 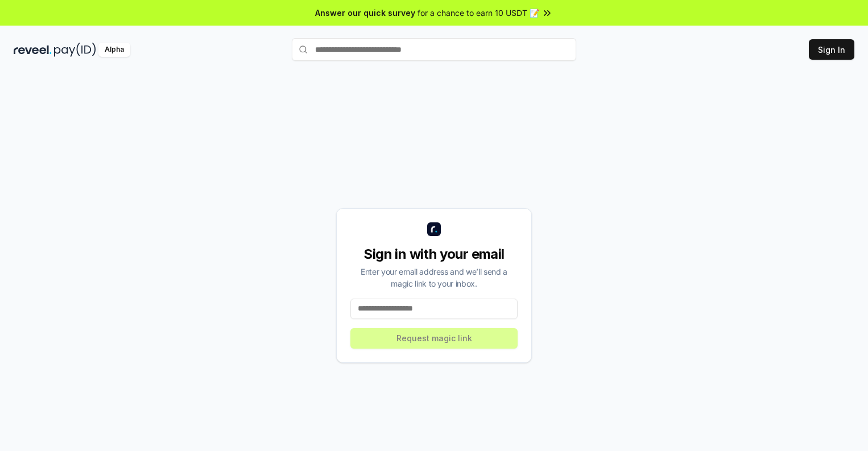 I want to click on span: Answer our quick survey, so click(x=365, y=12).